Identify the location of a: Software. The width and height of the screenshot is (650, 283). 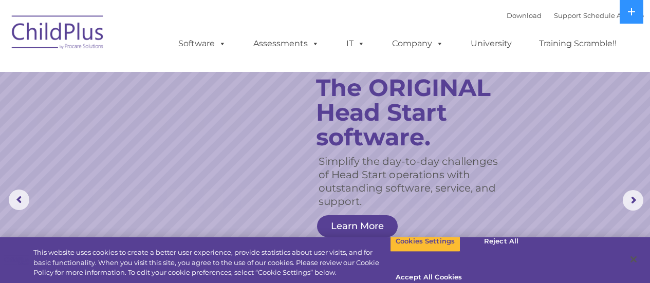
(202, 44).